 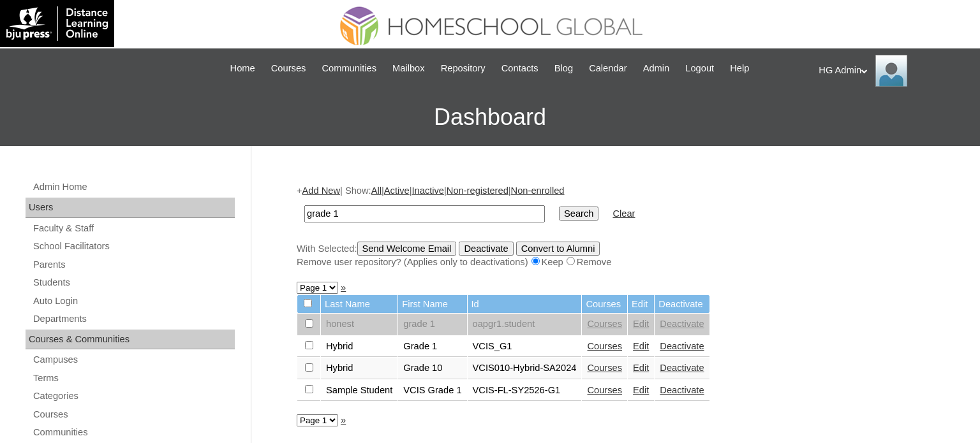 What do you see at coordinates (525, 304) in the screenshot?
I see `td: Id` at bounding box center [525, 304].